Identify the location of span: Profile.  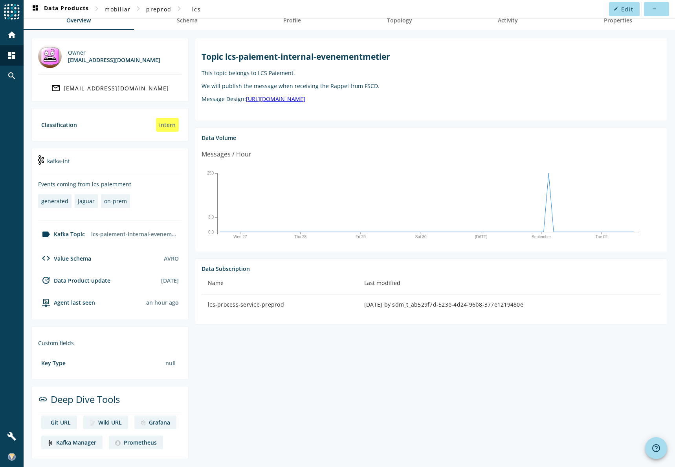
(292, 20).